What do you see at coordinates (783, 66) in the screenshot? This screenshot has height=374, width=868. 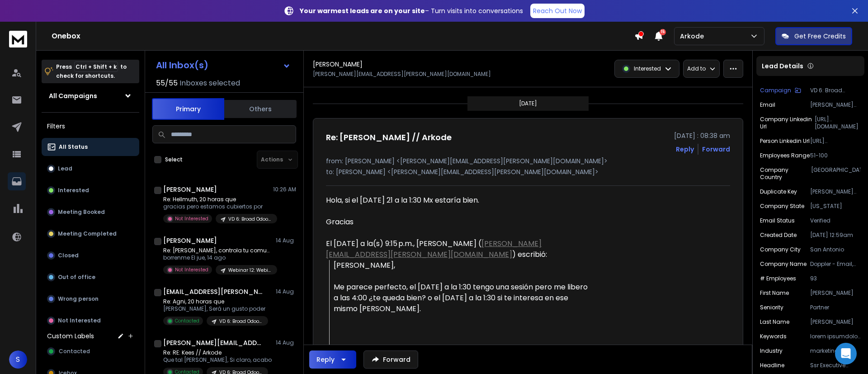 I see `p: Lead Details` at bounding box center [783, 66].